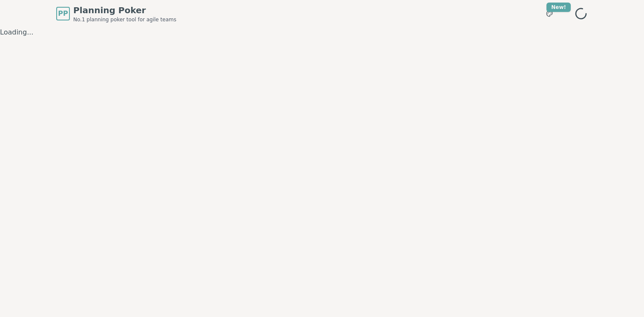 The image size is (644, 317). Describe the element at coordinates (125, 10) in the screenshot. I see `span: Planning Poker` at that location.